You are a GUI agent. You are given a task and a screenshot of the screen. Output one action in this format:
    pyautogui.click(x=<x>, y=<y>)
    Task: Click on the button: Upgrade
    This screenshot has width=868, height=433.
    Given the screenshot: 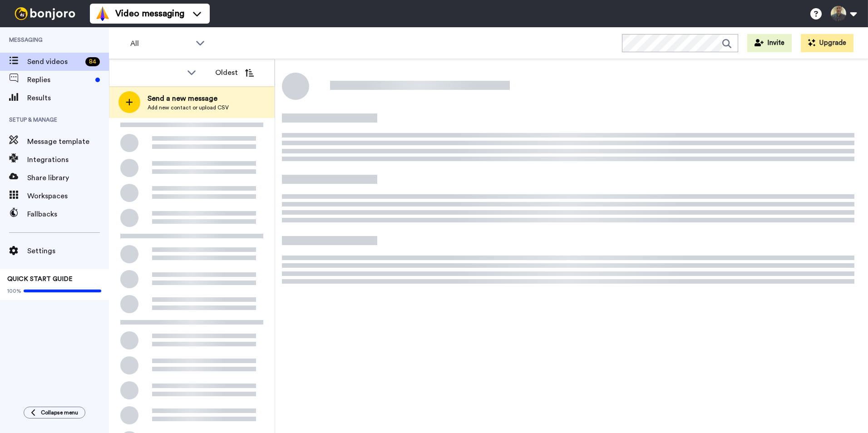 What is the action you would take?
    pyautogui.click(x=827, y=43)
    